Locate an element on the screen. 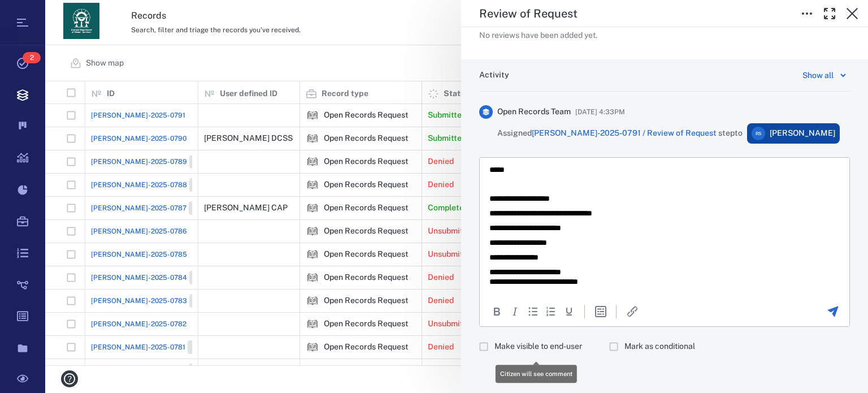 The height and width of the screenshot is (393, 868). div: Comment will be marked as non-final decision is located at coordinates (657, 346).